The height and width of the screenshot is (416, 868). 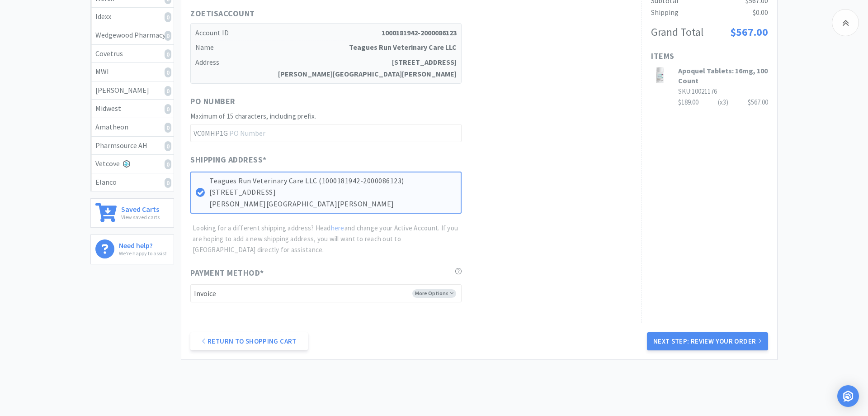 What do you see at coordinates (132, 16) in the screenshot?
I see `a: Idexx0` at bounding box center [132, 16].